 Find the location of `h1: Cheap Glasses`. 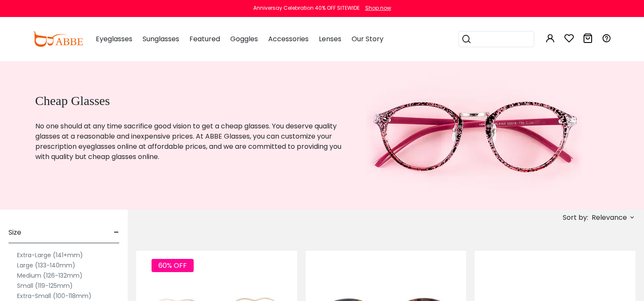

h1: Cheap Glasses is located at coordinates (190, 101).